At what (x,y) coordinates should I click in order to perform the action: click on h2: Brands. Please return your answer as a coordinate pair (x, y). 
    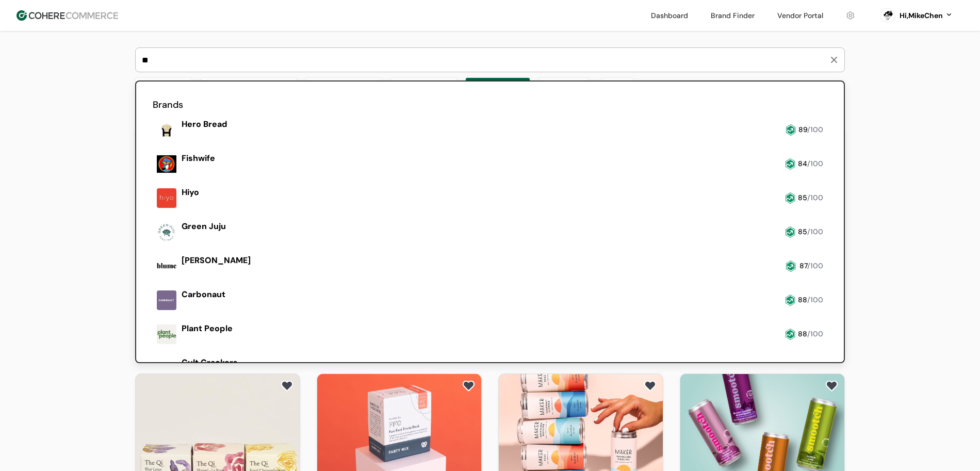
    Looking at the image, I should click on (490, 104).